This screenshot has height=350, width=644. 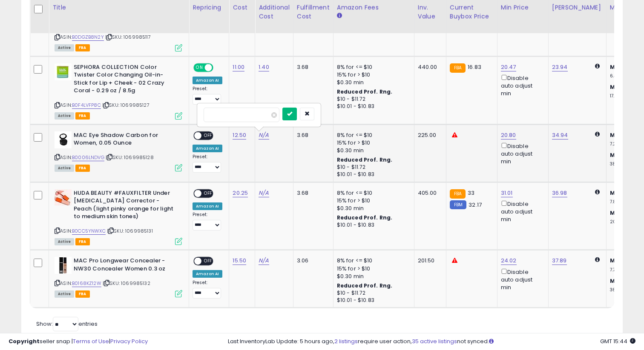 What do you see at coordinates (24, 341) in the screenshot?
I see `strong: Copyright` at bounding box center [24, 341].